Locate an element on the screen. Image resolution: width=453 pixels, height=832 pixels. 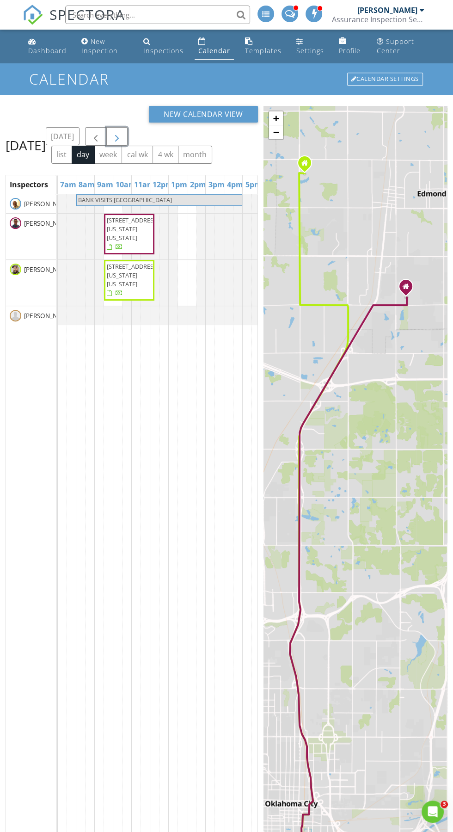
div: Calendar is located at coordinates (214, 50).